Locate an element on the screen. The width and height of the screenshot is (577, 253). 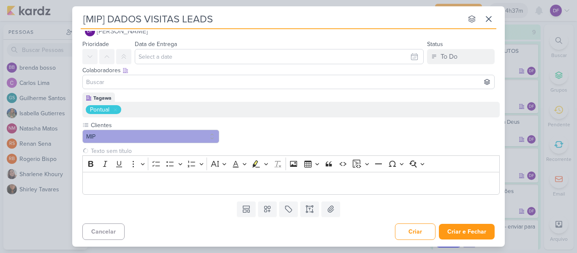
label: Prioridade is located at coordinates (95, 44).